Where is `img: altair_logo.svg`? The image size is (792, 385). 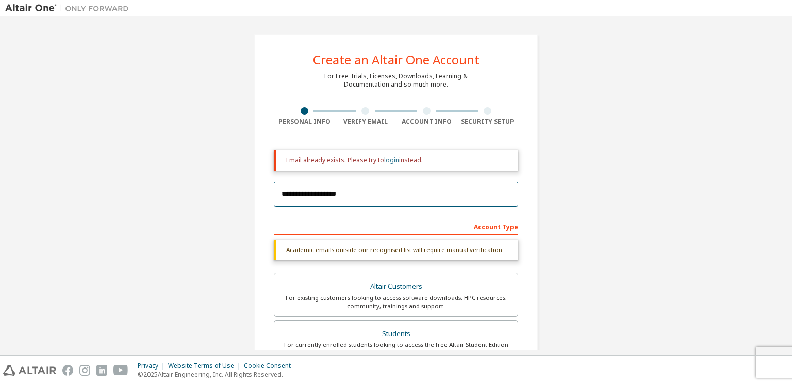
img: altair_logo.svg is located at coordinates (29, 370).